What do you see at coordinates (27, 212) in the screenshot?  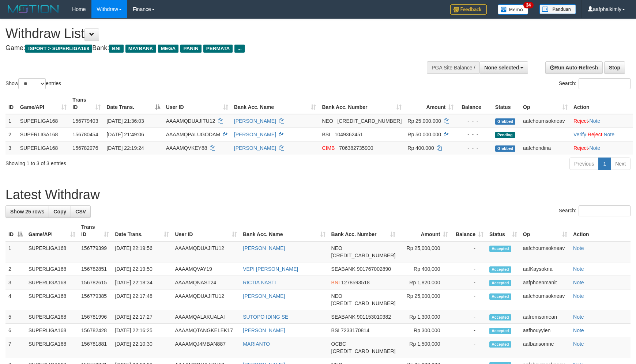 I see `span: Show 25 rows` at bounding box center [27, 212].